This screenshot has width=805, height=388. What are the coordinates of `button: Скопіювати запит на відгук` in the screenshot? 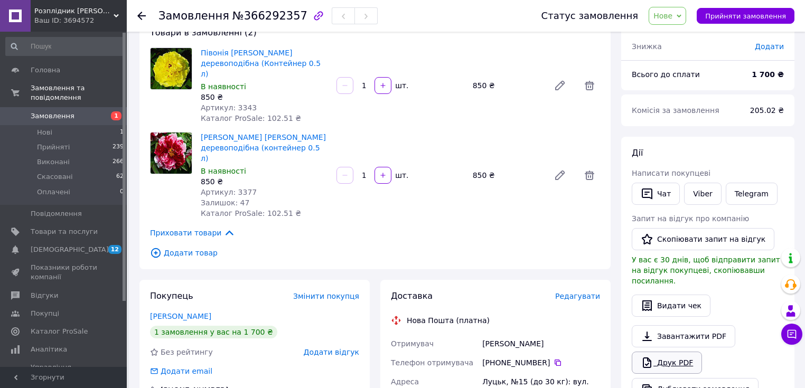 It's located at (703, 239).